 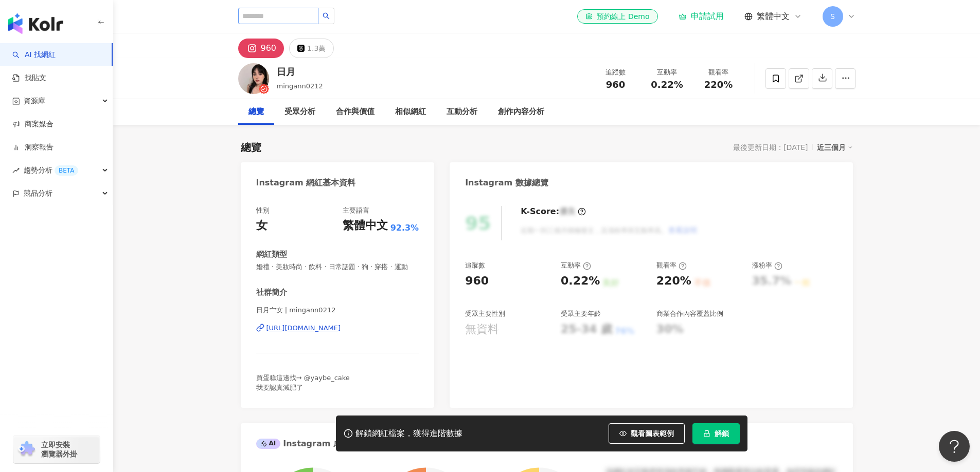 What do you see at coordinates (16, 170) in the screenshot?
I see `span: rise` at bounding box center [16, 170].